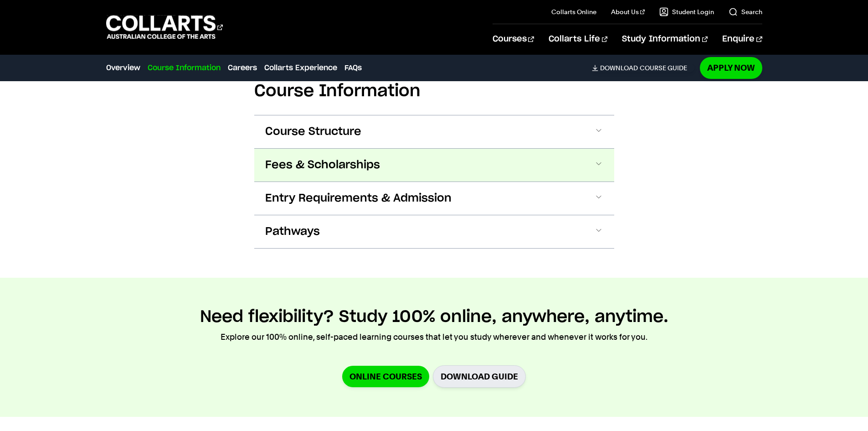  Describe the element at coordinates (434, 317) in the screenshot. I see `h2: Need flexibility? Study 100% online, anywhere, anytime.` at that location.